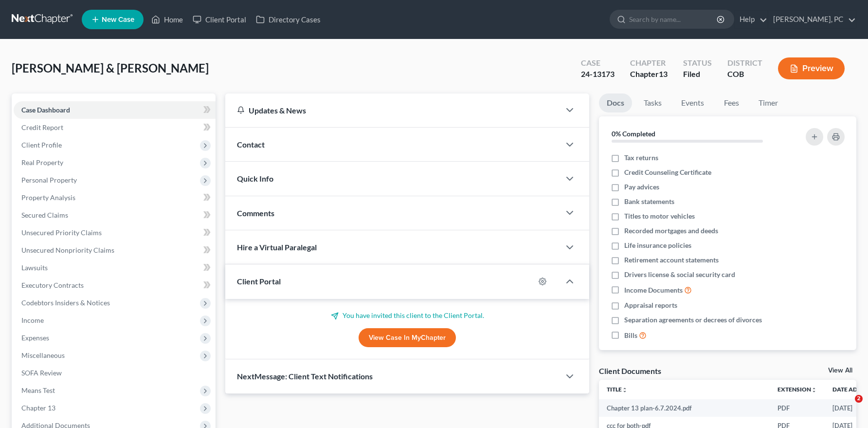 This screenshot has height=428, width=868. I want to click on span: Comments, so click(255, 213).